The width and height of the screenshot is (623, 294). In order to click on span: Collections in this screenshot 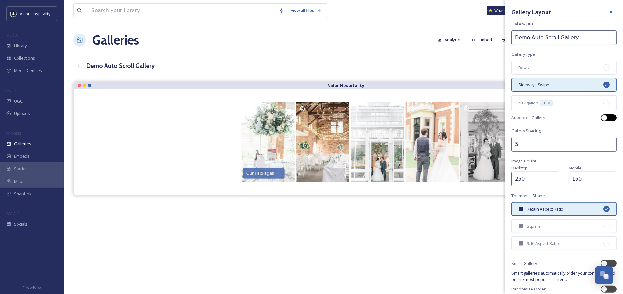, I will do `click(25, 58)`.